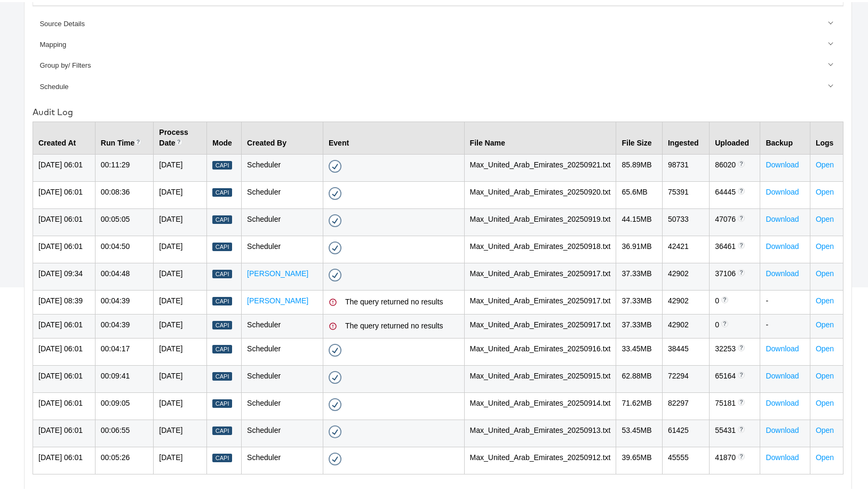 The image size is (868, 491). Describe the element at coordinates (685, 376) in the screenshot. I see `td: 72294` at that location.